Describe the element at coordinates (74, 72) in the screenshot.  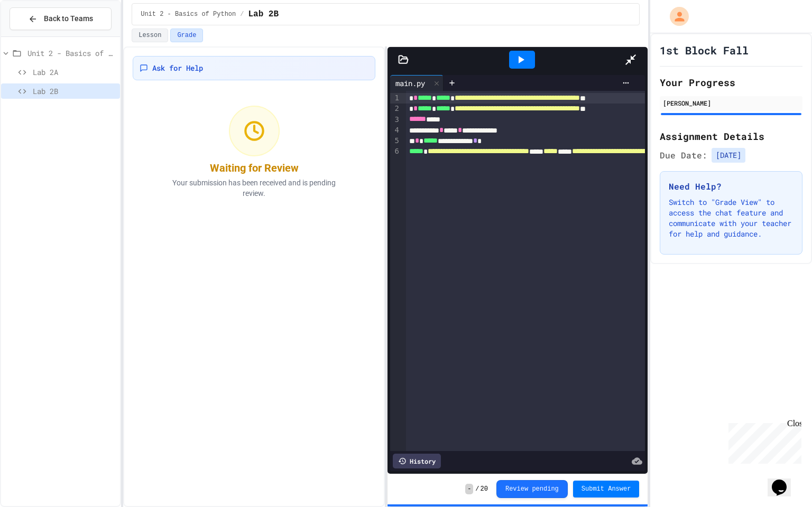
I see `span: Lab 2A` at that location.